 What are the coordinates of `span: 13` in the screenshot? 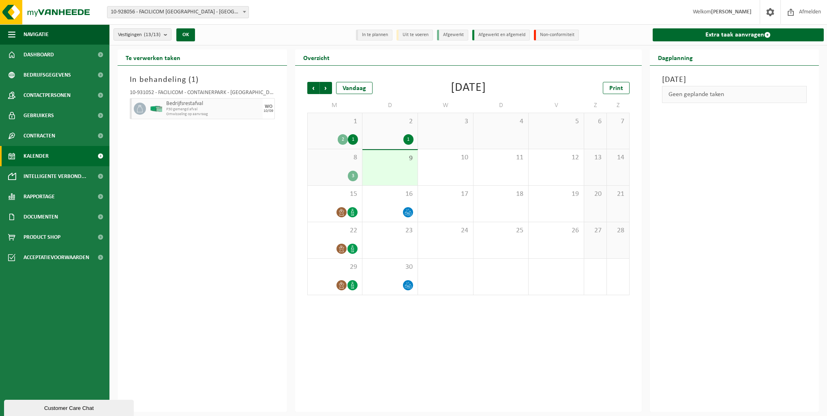 It's located at (595, 158).